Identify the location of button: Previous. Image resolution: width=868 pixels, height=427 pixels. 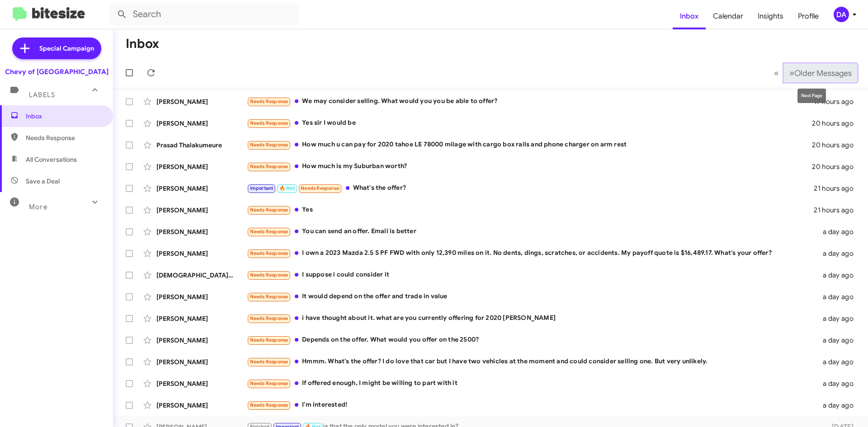
(777, 72).